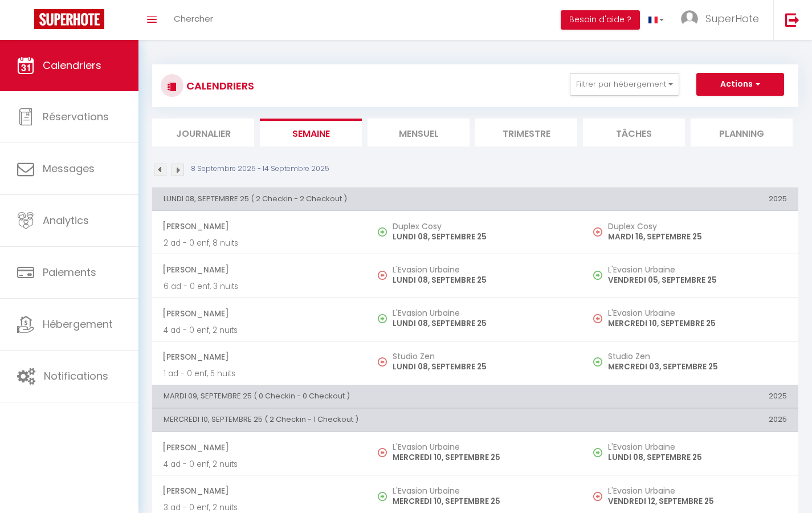 The height and width of the screenshot is (513, 812). What do you see at coordinates (624, 84) in the screenshot?
I see `button: Filtrer par hébergement` at bounding box center [624, 84].